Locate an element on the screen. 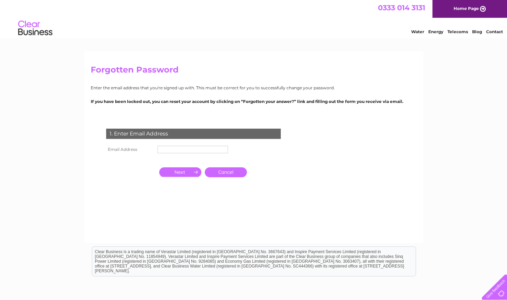 The height and width of the screenshot is (300, 507). span: 0333 014 3131 is located at coordinates (402, 8).